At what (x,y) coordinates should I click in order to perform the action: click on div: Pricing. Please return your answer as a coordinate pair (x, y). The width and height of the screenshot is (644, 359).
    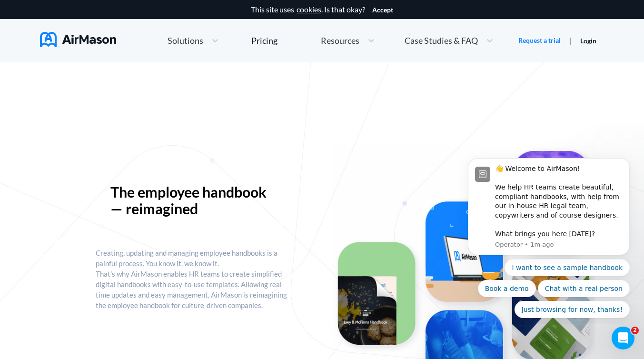
    Looking at the image, I should click on (264, 40).